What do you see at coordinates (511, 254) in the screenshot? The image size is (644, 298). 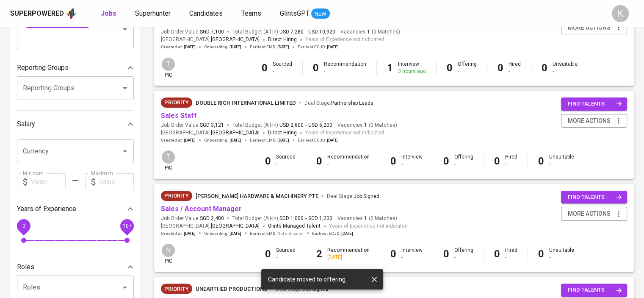 I see `div: Hired` at bounding box center [511, 254].